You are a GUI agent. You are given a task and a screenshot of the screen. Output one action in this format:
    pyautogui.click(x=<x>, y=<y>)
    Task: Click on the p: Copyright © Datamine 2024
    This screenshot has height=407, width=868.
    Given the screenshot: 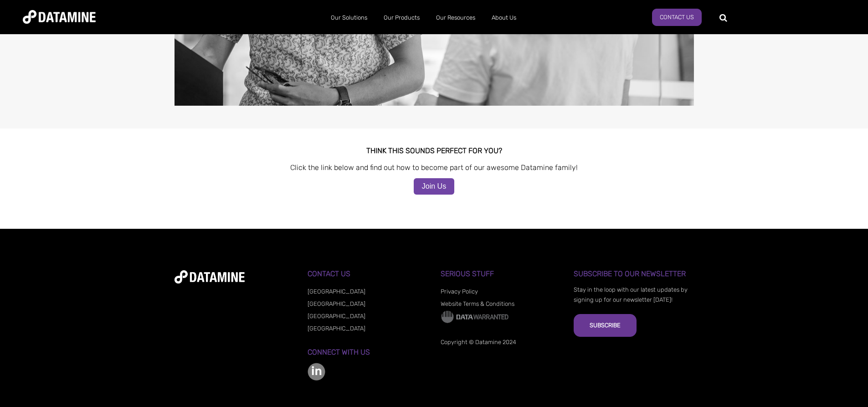 What is the action you would take?
    pyautogui.click(x=500, y=342)
    